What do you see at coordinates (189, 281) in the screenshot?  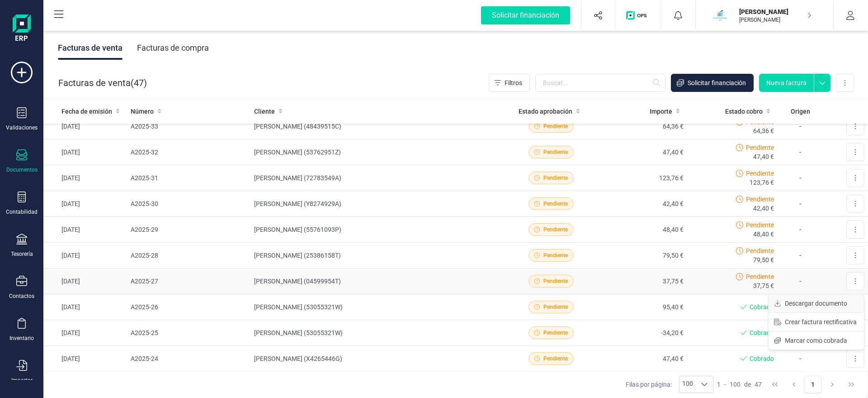 I see `td: A2025-27` at bounding box center [189, 281].